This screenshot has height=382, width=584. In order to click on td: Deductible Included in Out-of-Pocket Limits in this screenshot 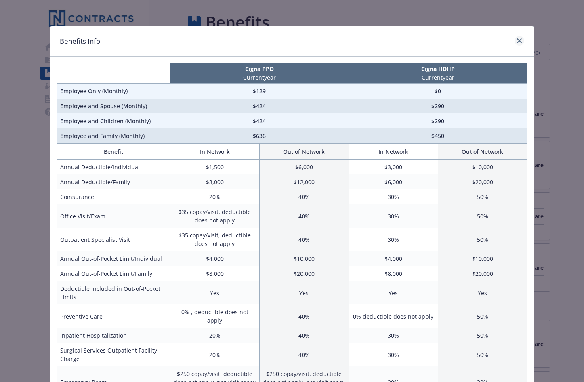, I will do `click(114, 293)`.